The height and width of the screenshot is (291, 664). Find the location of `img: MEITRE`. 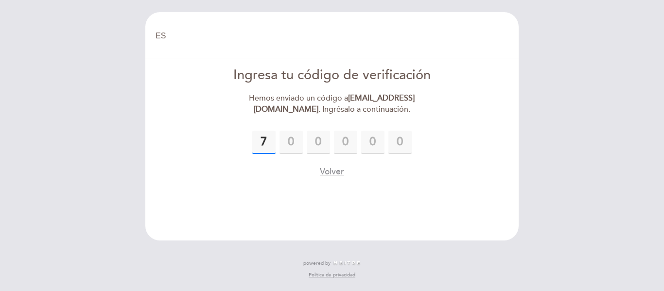

img: MEITRE is located at coordinates (346, 263).